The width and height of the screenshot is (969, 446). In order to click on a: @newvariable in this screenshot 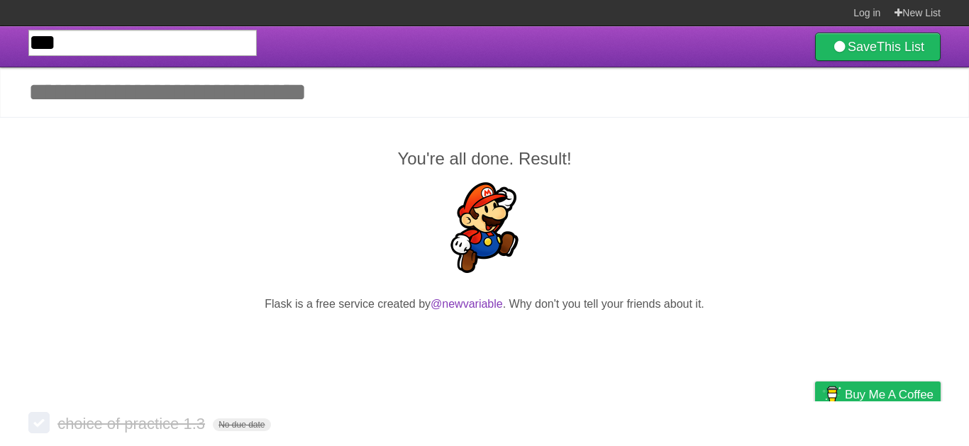, I will do `click(467, 304)`.